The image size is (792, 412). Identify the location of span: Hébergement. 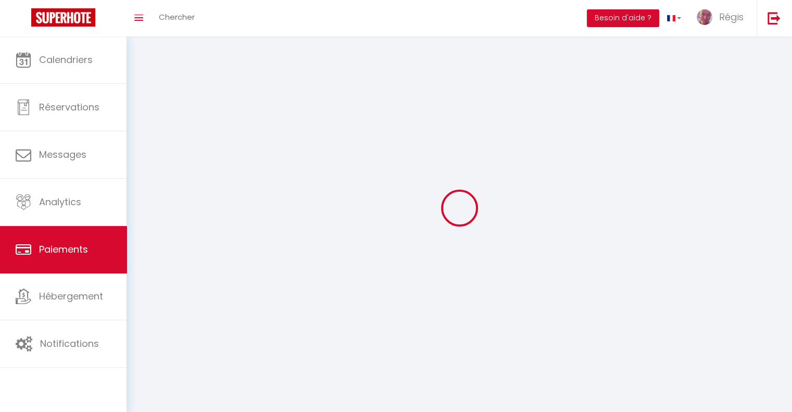
(71, 296).